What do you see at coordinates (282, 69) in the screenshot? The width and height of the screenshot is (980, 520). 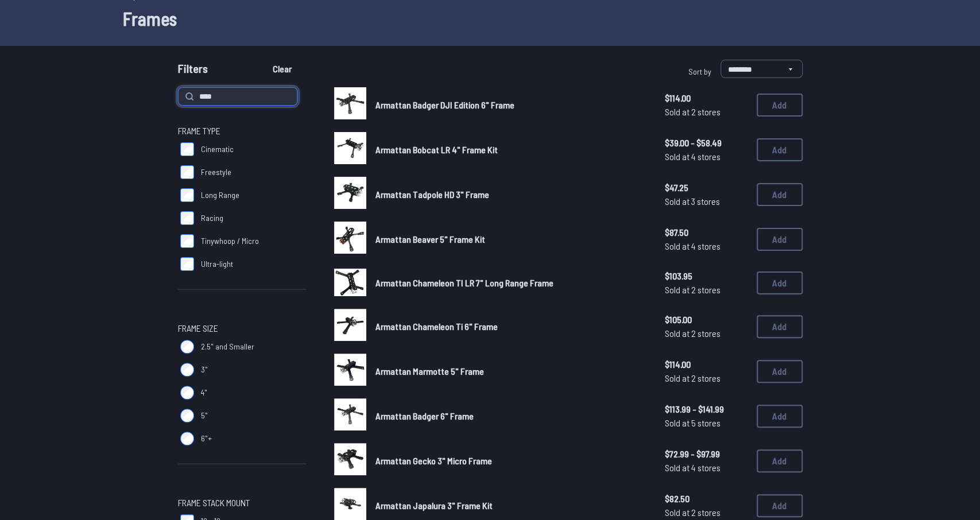 I see `button: Clear` at bounding box center [282, 69].